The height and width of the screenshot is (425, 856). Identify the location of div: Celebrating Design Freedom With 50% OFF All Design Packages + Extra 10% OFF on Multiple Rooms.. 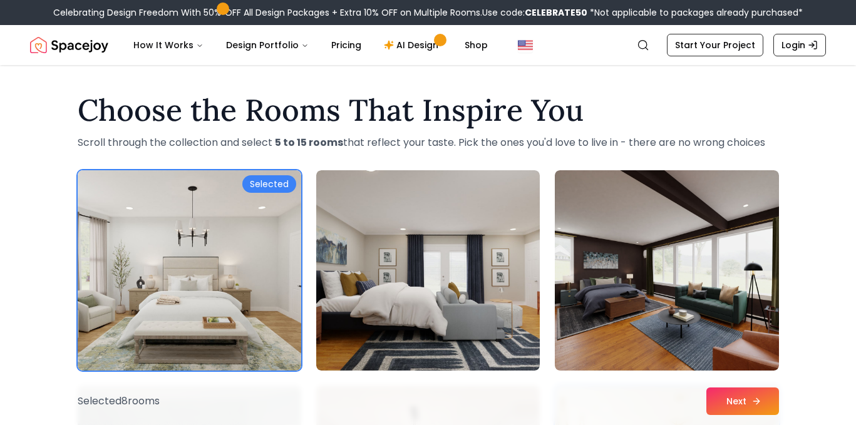
(428, 13).